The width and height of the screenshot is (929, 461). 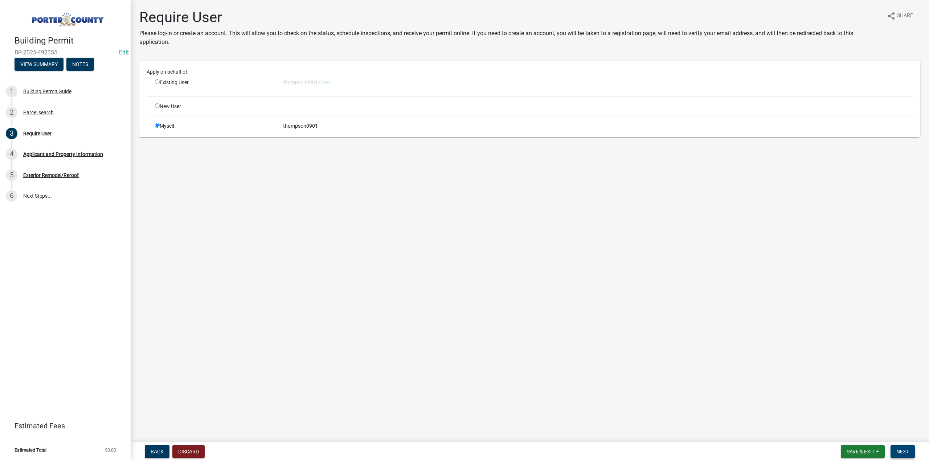 I want to click on i: share, so click(x=892, y=16).